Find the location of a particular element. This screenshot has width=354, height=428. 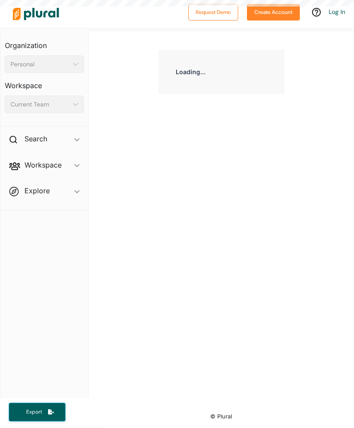

div: Personal is located at coordinates (40, 64).